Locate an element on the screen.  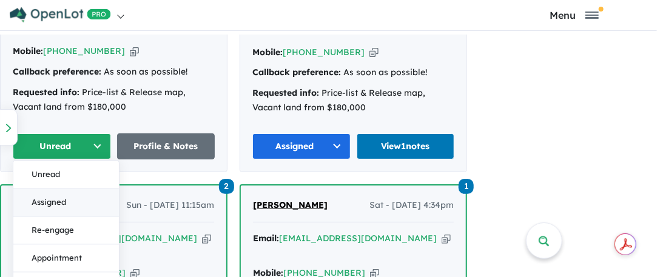
button: Appointment is located at coordinates (66, 258).